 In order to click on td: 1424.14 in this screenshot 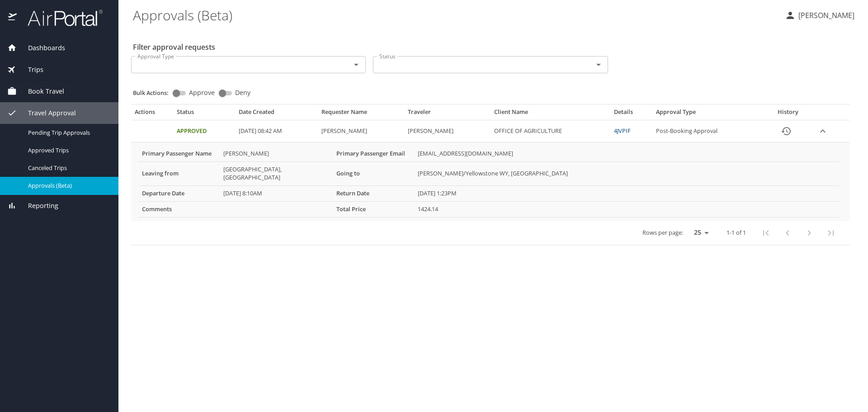, I will do `click(627, 209)`.